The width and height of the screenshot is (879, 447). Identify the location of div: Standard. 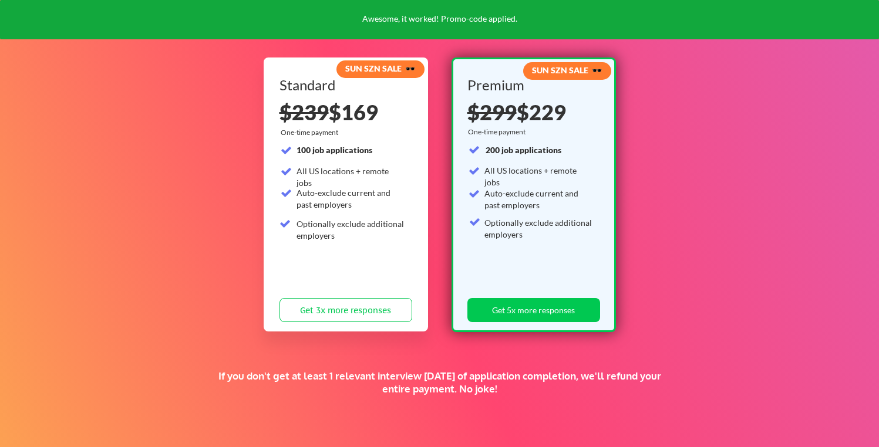
(343, 85).